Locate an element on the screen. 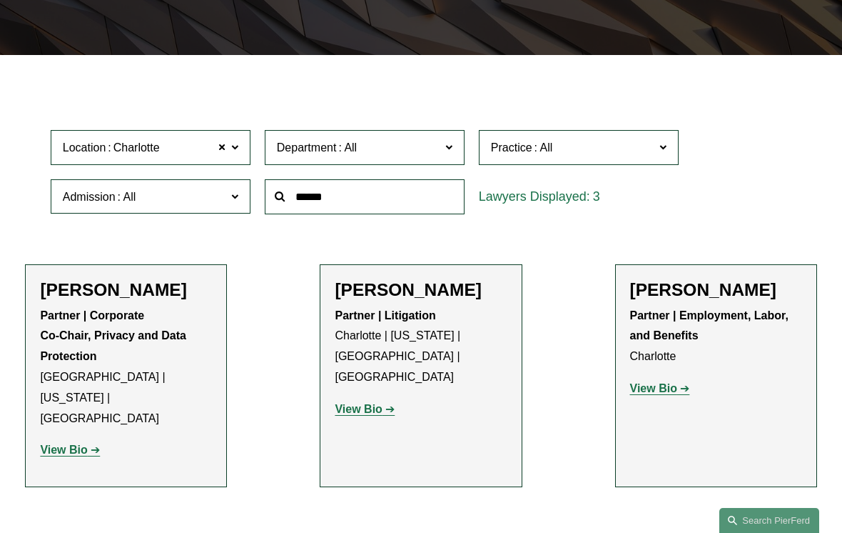 The image size is (842, 533). p: Charlotte is located at coordinates (716, 336).